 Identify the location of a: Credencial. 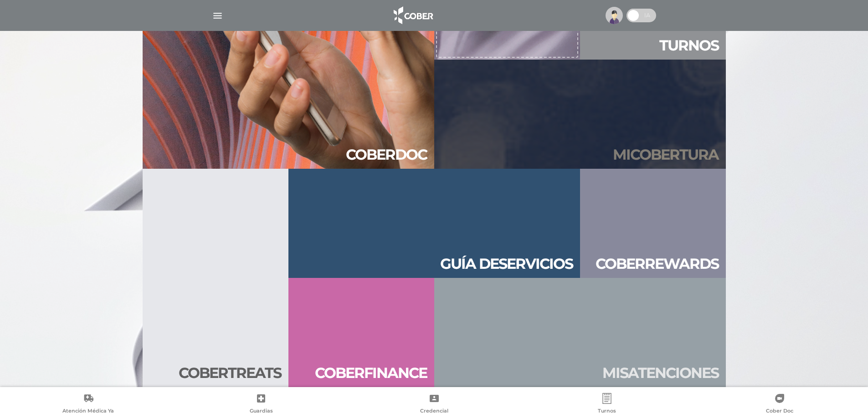
(434, 404).